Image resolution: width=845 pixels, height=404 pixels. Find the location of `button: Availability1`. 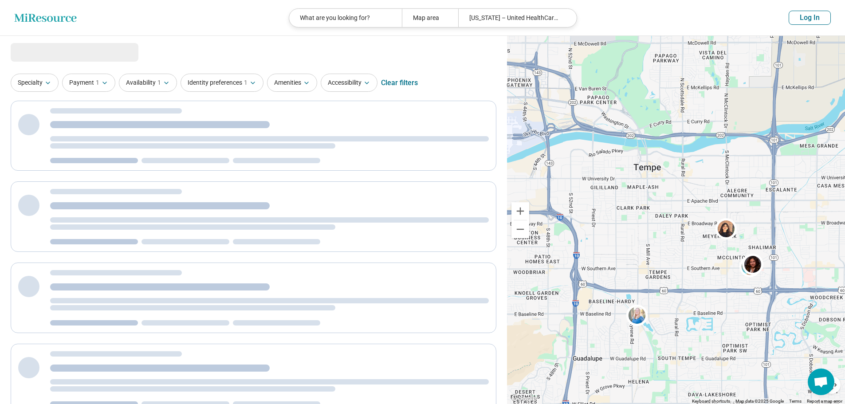

button: Availability1 is located at coordinates (148, 82).